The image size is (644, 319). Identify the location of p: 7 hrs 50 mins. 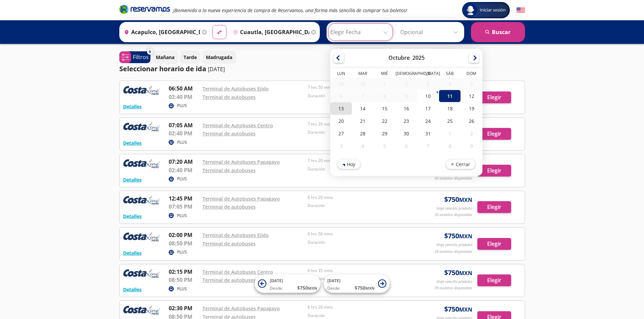
(359, 87).